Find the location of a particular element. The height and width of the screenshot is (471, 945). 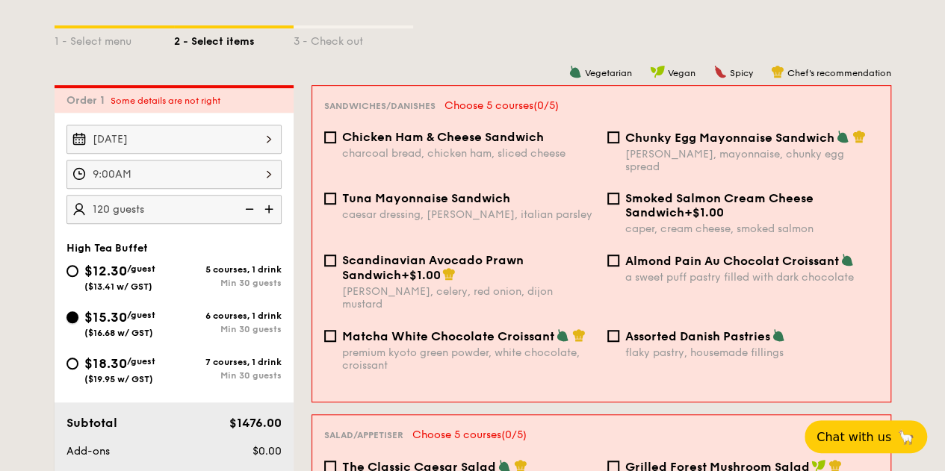

span: $12.30 is located at coordinates (105, 271).